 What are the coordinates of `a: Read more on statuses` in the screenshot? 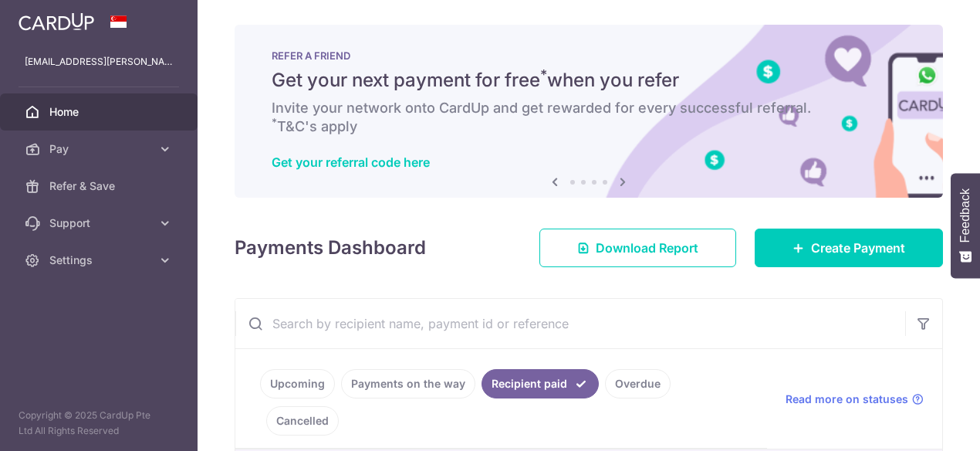 It's located at (855, 399).